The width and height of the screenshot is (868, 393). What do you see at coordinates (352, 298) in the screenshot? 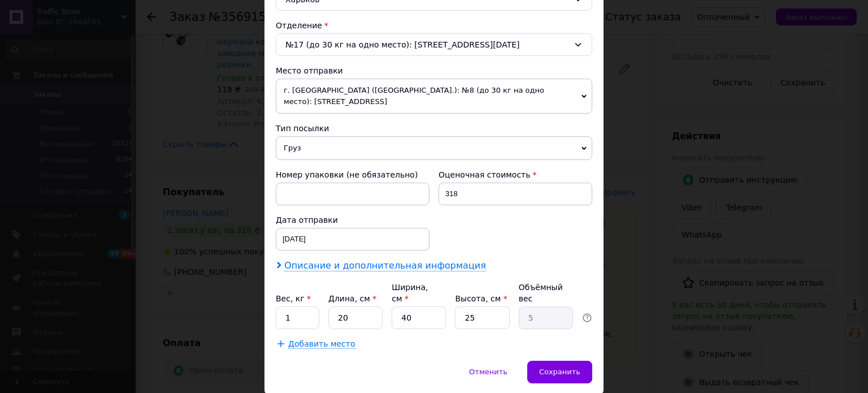
I see `label: Длина, см` at bounding box center [352, 298].